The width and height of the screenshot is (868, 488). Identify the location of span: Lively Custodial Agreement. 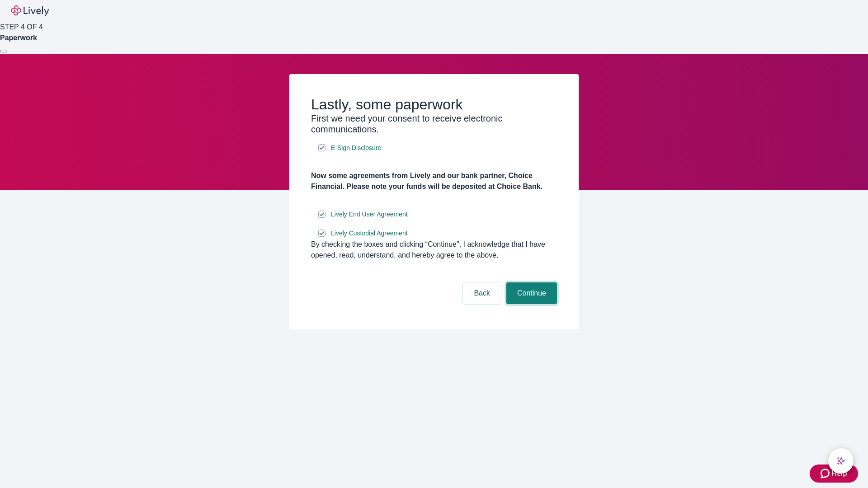
(369, 233).